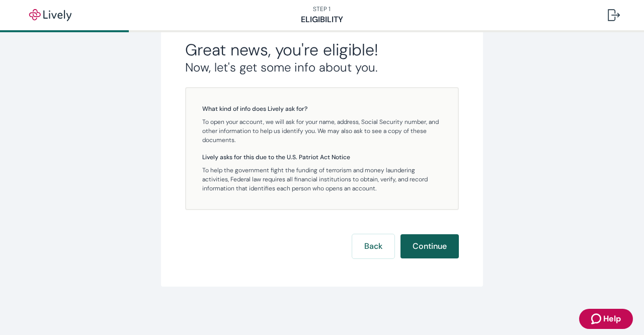  Describe the element at coordinates (606, 318) in the screenshot. I see `button: Zendesk support iconHelp` at that location.